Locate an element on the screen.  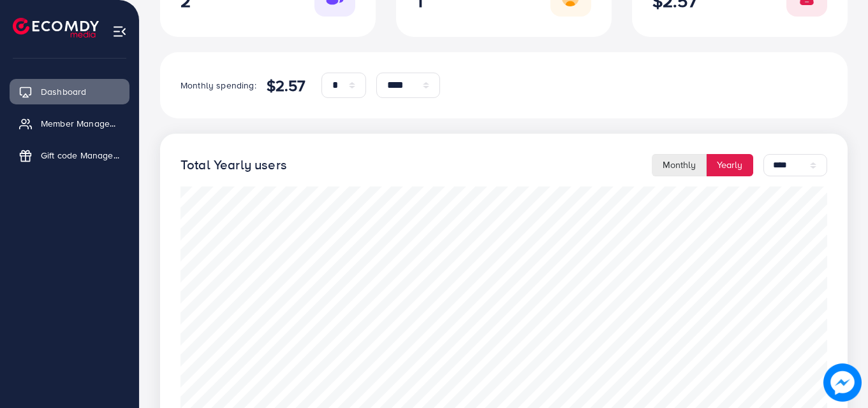
span: Gift code Management is located at coordinates (80, 156).